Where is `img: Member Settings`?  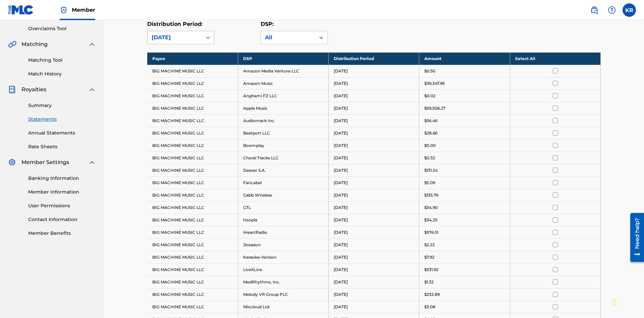 img: Member Settings is located at coordinates (12, 162).